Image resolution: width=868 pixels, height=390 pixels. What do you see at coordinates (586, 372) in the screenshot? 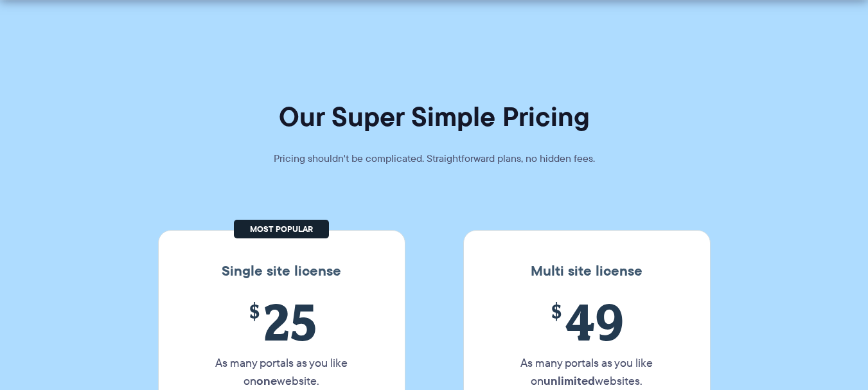
I see `p: As many portals as you like on websites.` at bounding box center [586, 372].